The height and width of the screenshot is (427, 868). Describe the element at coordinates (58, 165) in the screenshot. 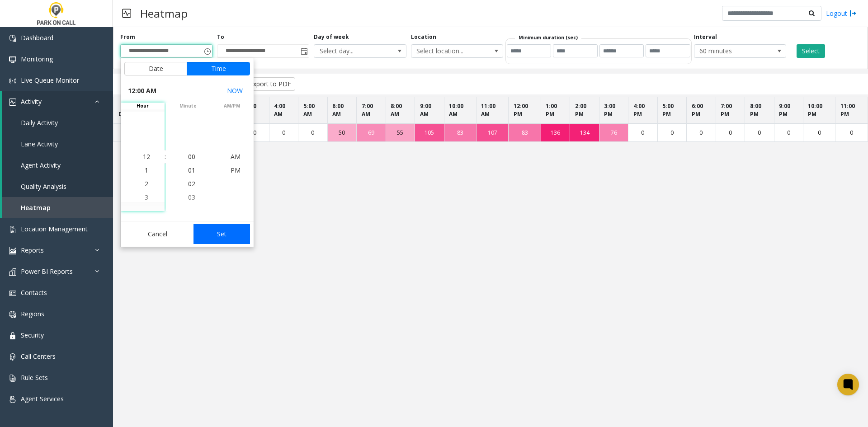

I see `a: Agent Activity` at that location.